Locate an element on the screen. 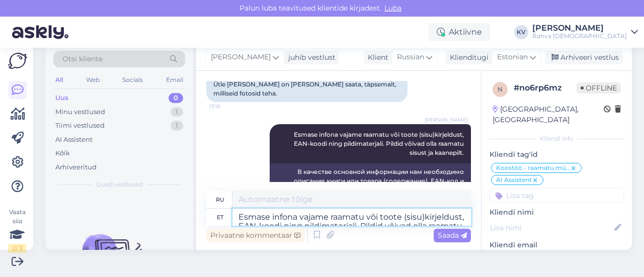  span: 13:16 is located at coordinates (228, 106).